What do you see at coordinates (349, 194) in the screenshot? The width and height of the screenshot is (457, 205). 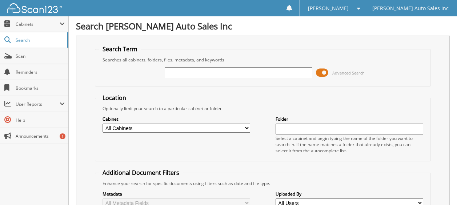 I see `label: Uploaded By` at bounding box center [349, 194].